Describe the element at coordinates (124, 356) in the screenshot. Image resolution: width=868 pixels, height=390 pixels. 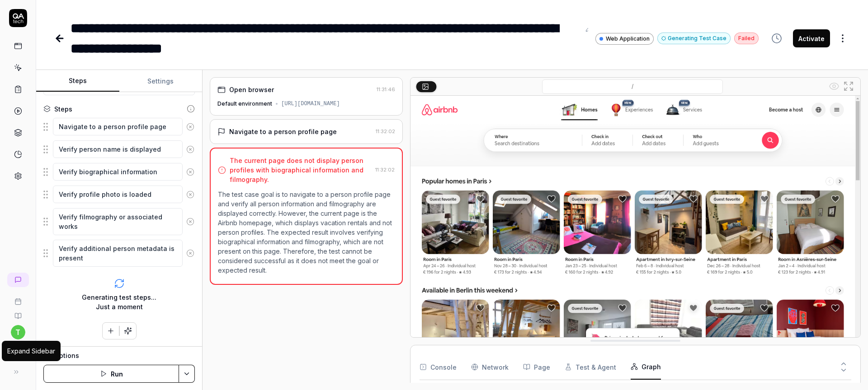
I see `div: Options` at that location.